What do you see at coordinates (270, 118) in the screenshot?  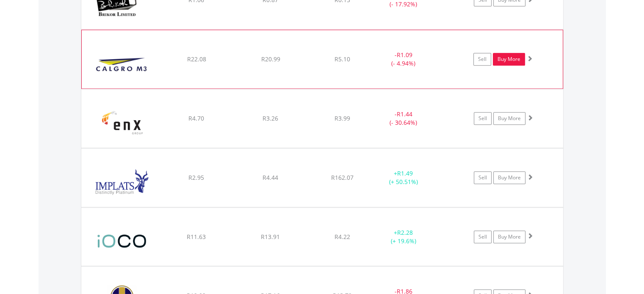 I see `span: R3.26` at bounding box center [270, 118].